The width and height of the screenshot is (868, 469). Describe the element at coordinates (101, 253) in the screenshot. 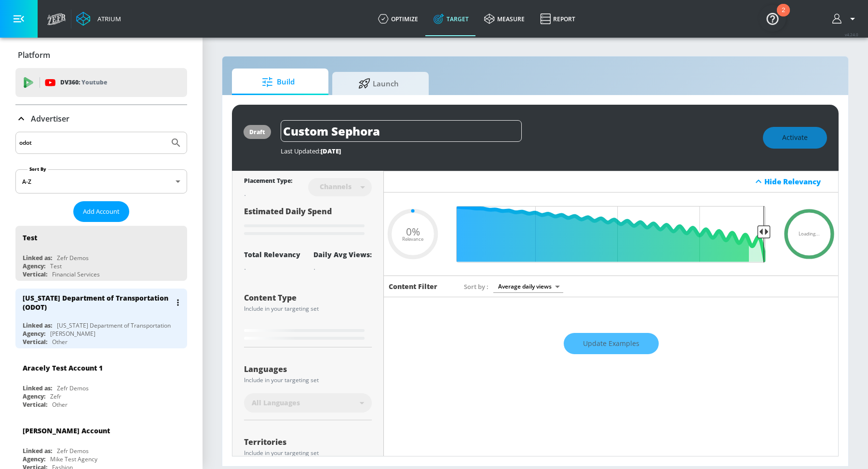

I see `div: TestLinked as:Zefr DemosAgency:TestVertical:Financial Services` at that location.